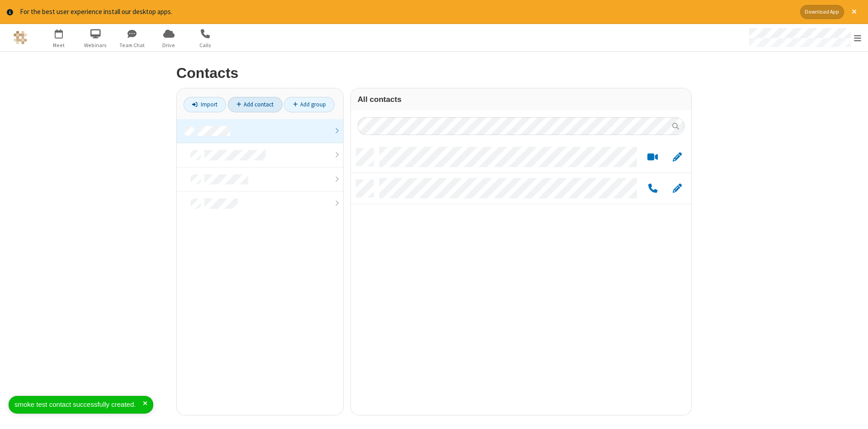  I want to click on button: Logo, so click(20, 37).